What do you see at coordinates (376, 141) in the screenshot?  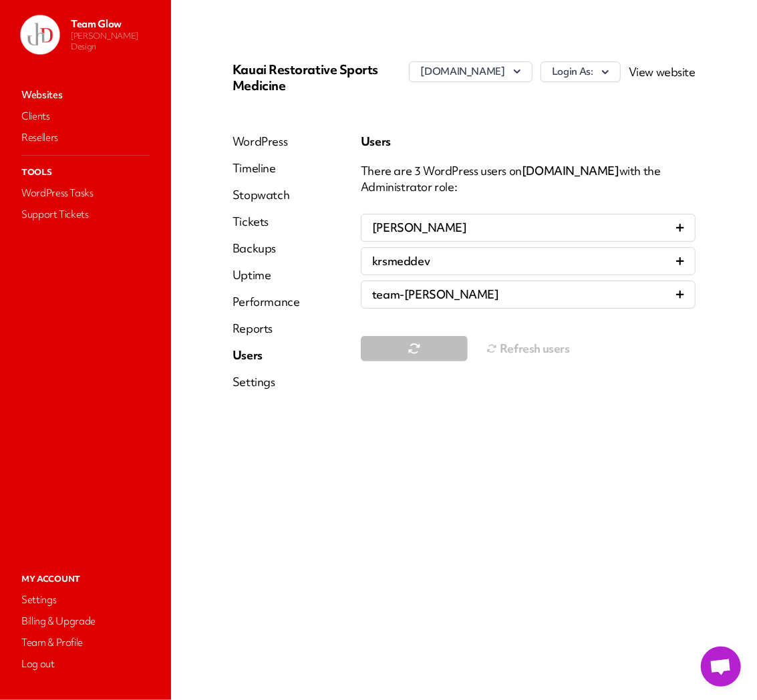 I see `span: Users` at bounding box center [376, 141].